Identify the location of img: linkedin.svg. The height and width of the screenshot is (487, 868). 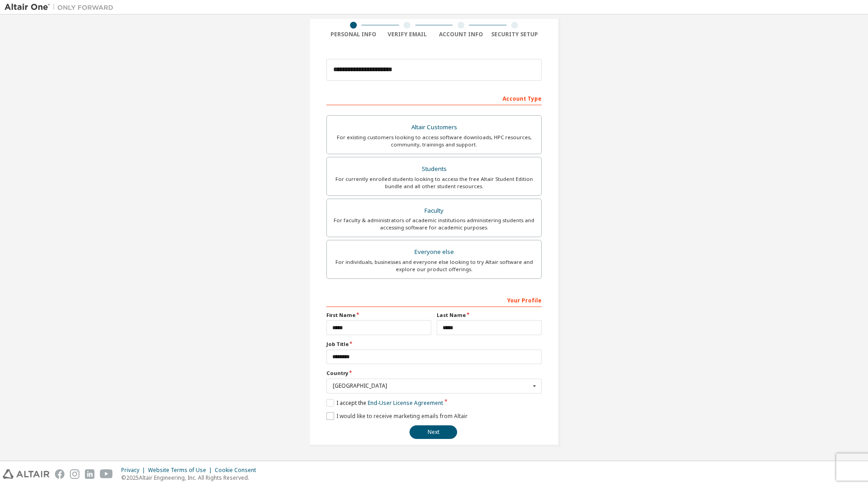
(90, 474).